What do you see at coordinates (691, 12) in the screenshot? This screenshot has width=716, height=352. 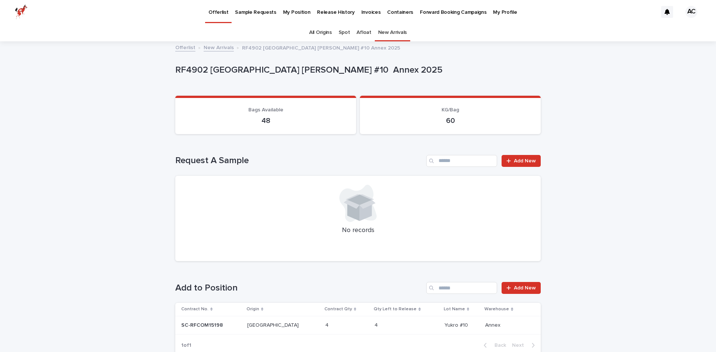 I see `div: AC` at bounding box center [691, 12].